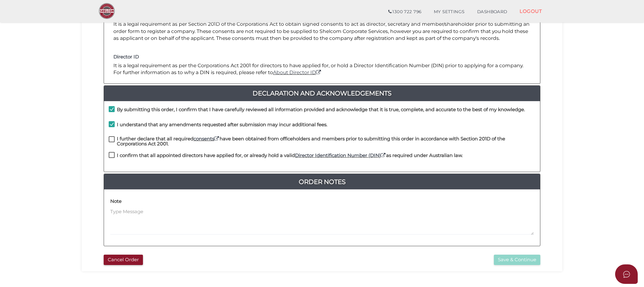 The image size is (644, 287). Describe the element at coordinates (340, 155) in the screenshot. I see `a: Director Identification Number (DIN)` at that location.